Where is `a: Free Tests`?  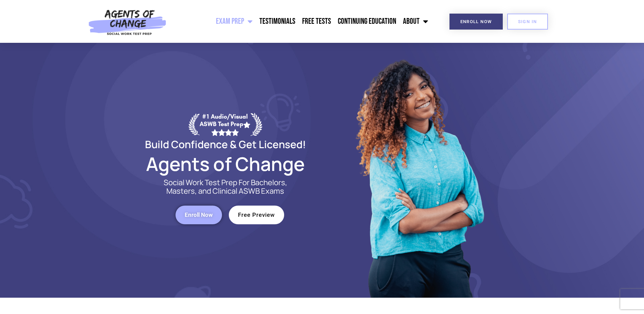 a: Free Tests is located at coordinates (316, 21).